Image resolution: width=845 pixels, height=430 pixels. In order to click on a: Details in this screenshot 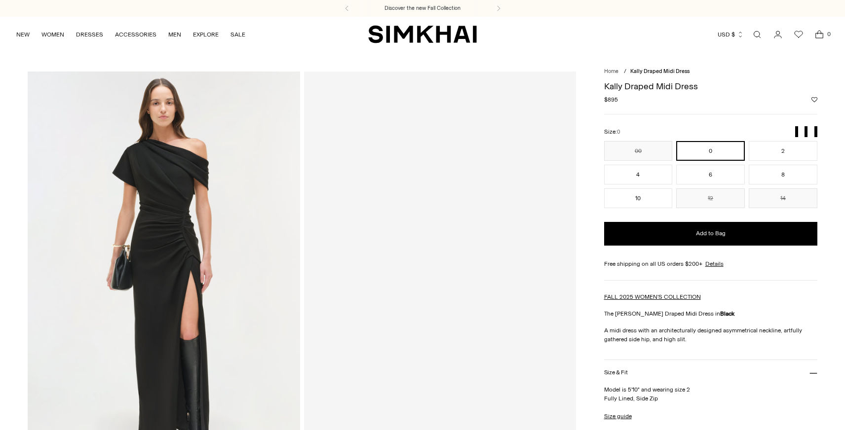, I will do `click(714, 264)`.